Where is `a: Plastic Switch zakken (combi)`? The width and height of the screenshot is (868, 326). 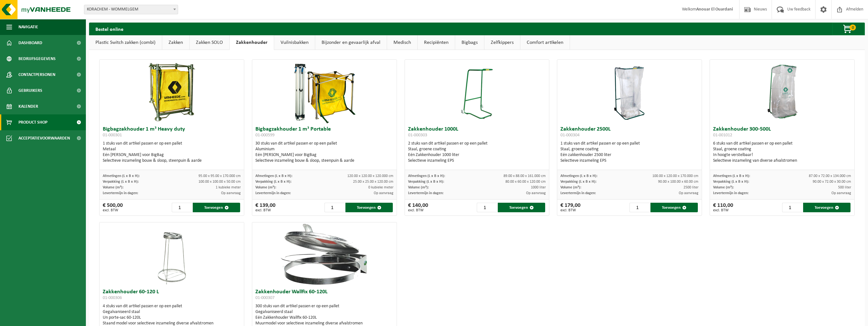
a: Plastic Switch zakken (combi) is located at coordinates (125, 43).